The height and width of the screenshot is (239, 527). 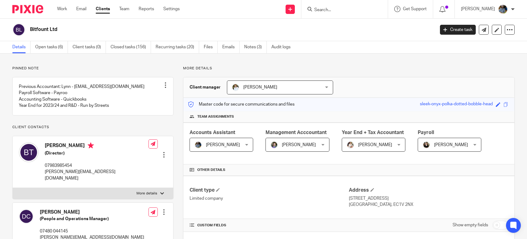 What do you see at coordinates (283, 47) in the screenshot?
I see `a: Audit logs` at bounding box center [283, 47].